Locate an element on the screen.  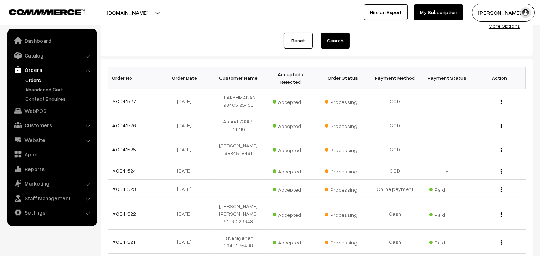
a: Reports is located at coordinates (52, 169).